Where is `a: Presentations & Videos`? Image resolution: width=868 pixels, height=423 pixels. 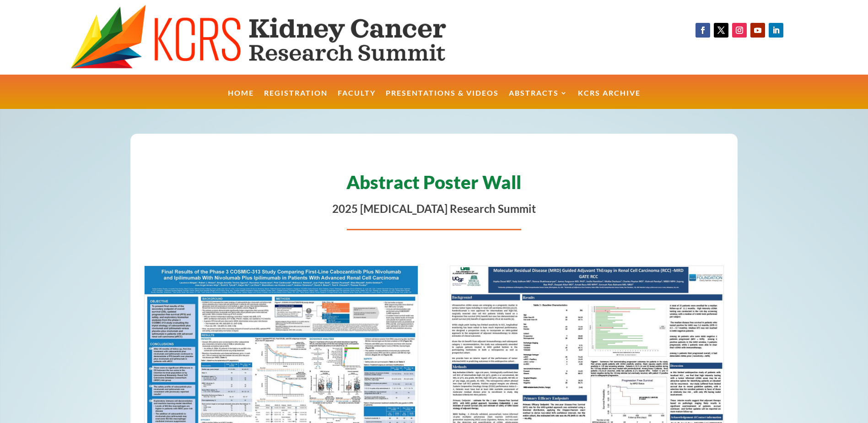
a: Presentations & Videos is located at coordinates (442, 99).